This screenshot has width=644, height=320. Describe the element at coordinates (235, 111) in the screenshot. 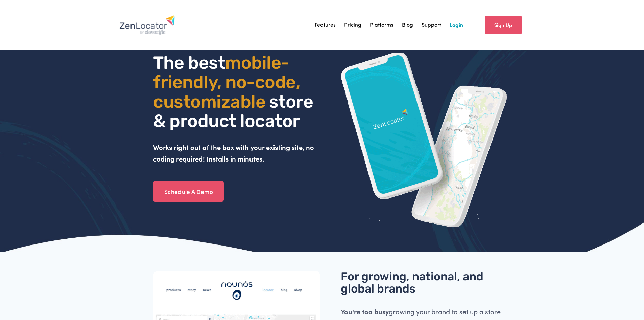

I see `span: store & product locator` at that location.